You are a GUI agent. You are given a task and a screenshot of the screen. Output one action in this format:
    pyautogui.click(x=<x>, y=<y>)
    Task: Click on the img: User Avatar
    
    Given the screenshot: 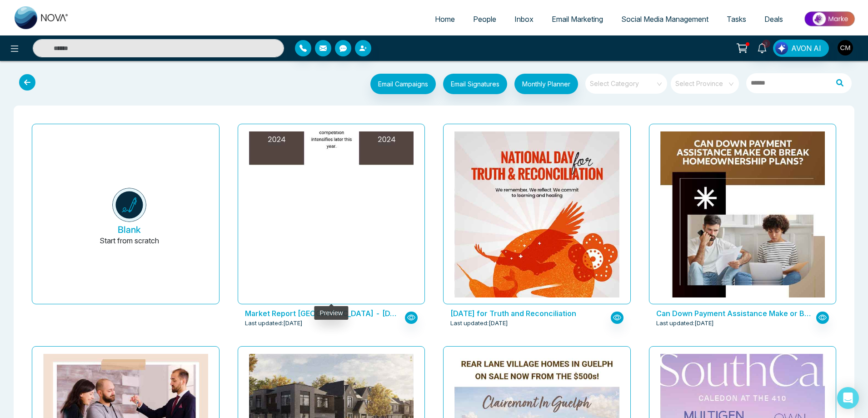 What is the action you would take?
    pyautogui.click(x=845, y=48)
    